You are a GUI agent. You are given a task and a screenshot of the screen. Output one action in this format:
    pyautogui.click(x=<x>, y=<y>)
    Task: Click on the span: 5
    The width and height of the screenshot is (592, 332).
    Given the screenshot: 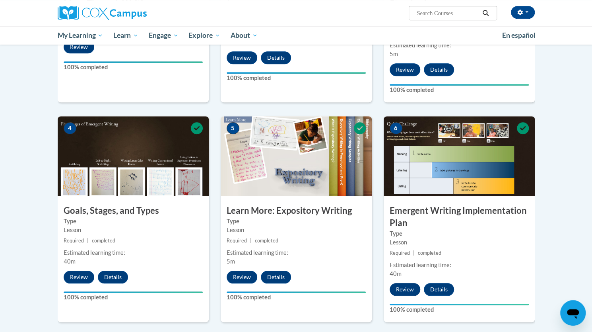 What is the action you would take?
    pyautogui.click(x=233, y=128)
    